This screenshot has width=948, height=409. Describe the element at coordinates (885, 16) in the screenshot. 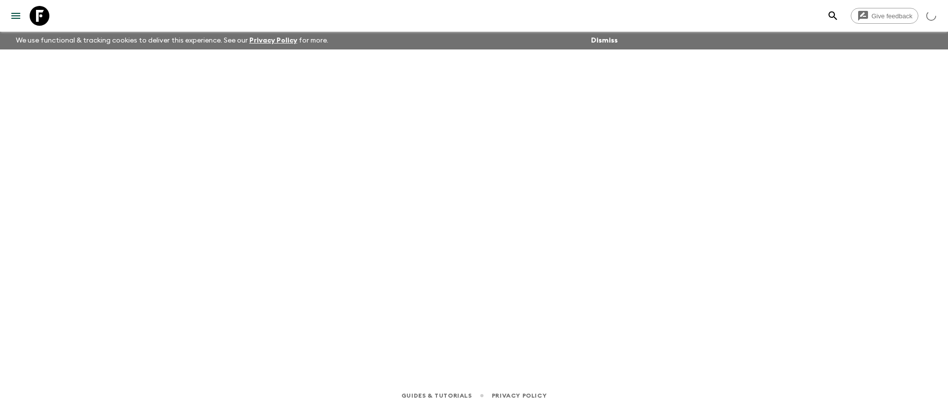

I see `a: Give feedback` at that location.